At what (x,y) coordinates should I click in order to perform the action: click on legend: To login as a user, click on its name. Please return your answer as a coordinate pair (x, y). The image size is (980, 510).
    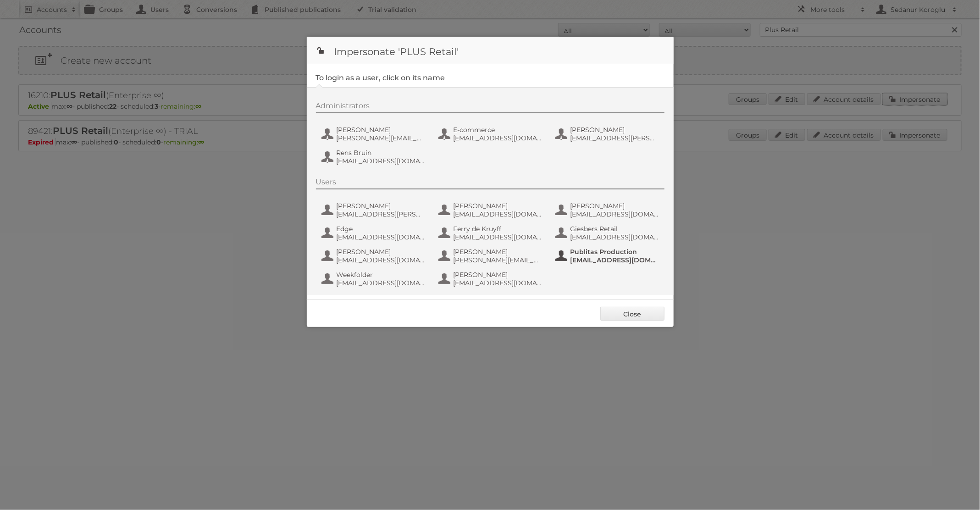
    Looking at the image, I should click on (381, 77).